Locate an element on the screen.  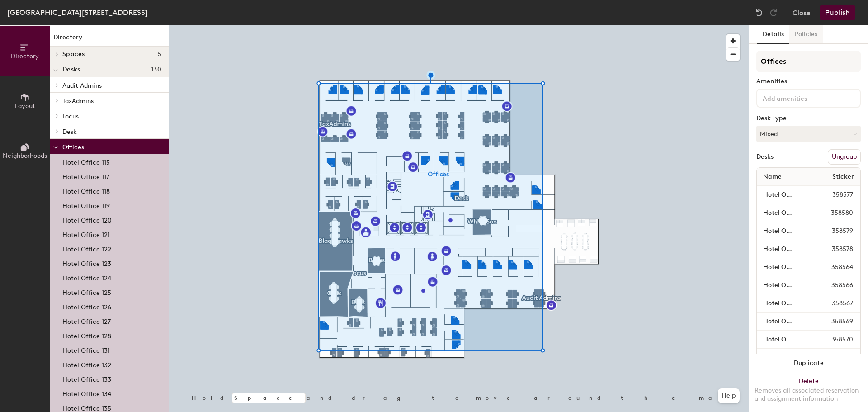
div: Removes all associated reservation and assignment information is located at coordinates (809, 395).